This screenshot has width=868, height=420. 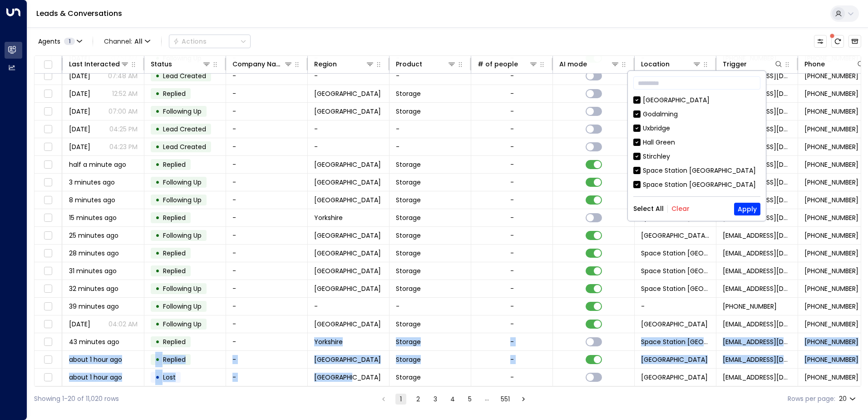 I want to click on button: Channel:All, so click(x=127, y=41).